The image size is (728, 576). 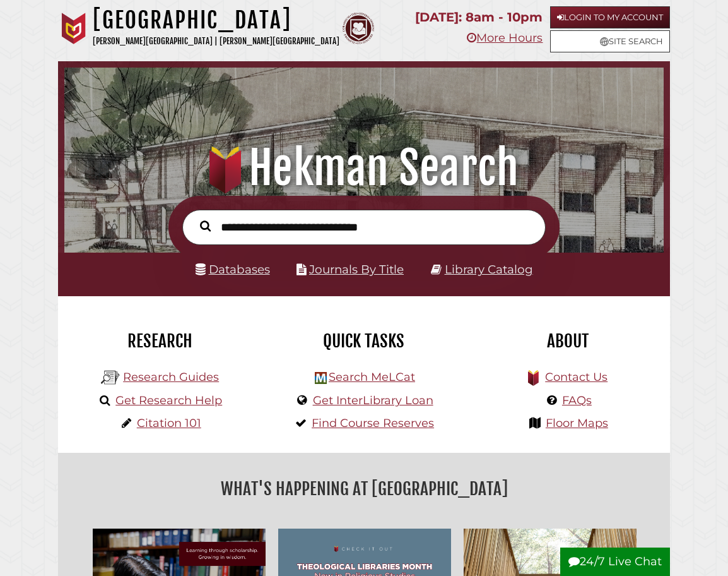 I want to click on a: FAQs, so click(x=577, y=401).